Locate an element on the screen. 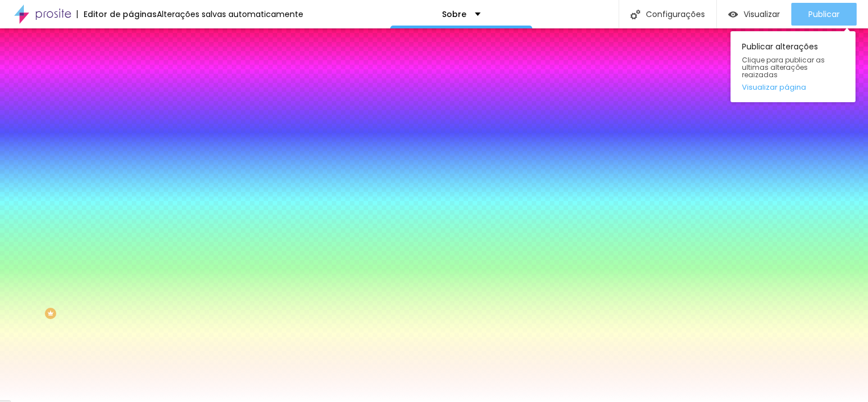  button: Publicar is located at coordinates (824, 15).